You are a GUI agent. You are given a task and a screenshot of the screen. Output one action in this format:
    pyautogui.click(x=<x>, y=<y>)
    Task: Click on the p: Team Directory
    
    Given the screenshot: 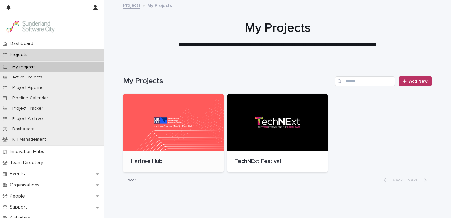 What is the action you would take?
    pyautogui.click(x=28, y=162)
    